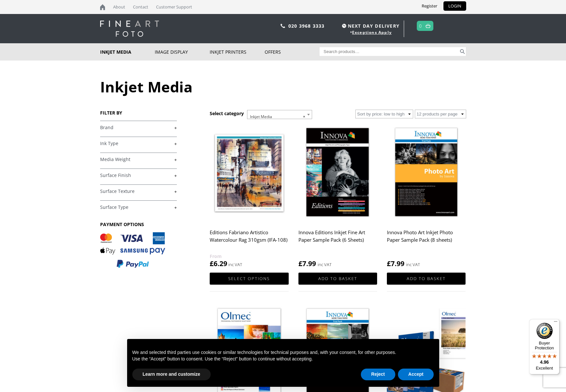 The height and width of the screenshot is (392, 566). What do you see at coordinates (426, 172) in the screenshot?
I see `img: Innova Photo Art Inkjet Photo Paper Sample Pack (8 sheets)` at bounding box center [426, 172].